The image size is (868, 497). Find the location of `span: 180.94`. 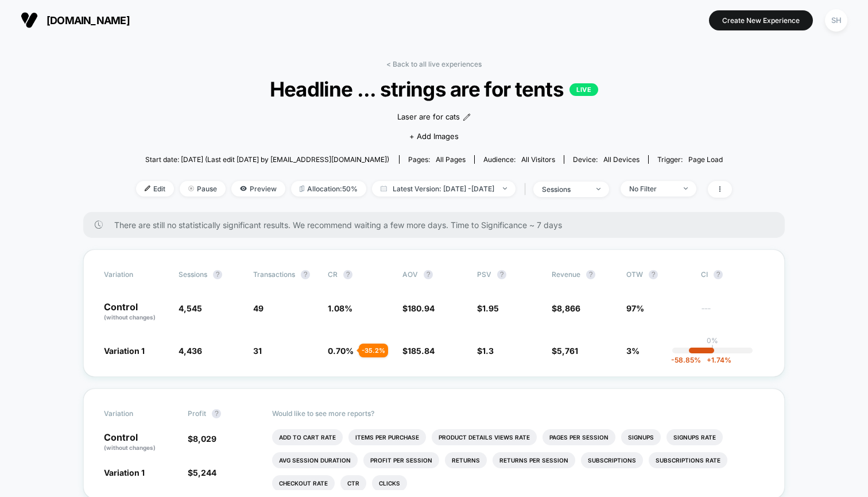

span: 180.94 is located at coordinates (421, 308).